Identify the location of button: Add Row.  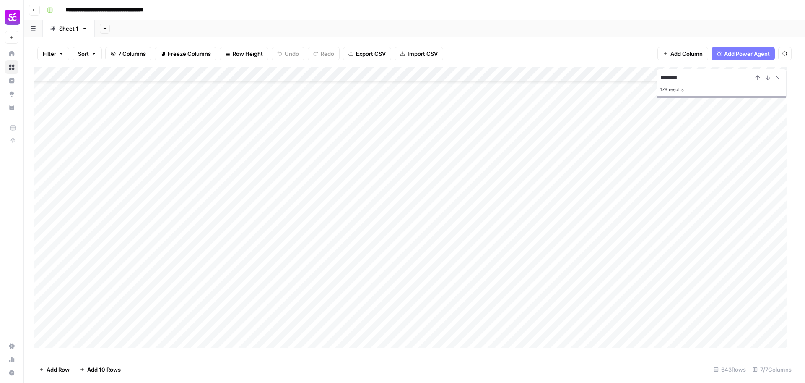
(54, 369).